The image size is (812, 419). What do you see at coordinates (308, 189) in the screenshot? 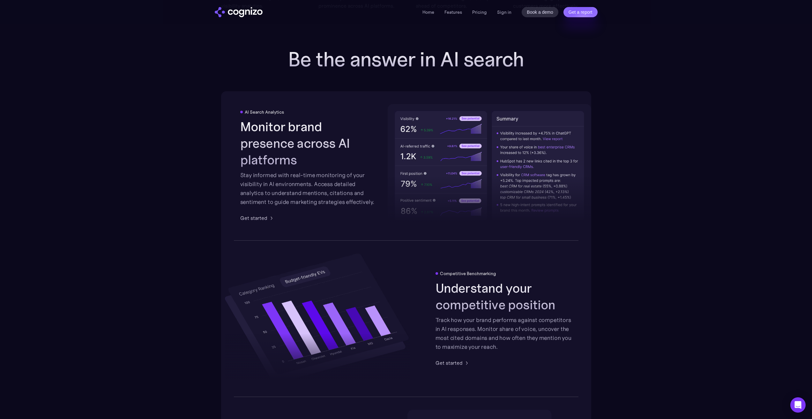
I see `div: Stay informed with real-time monitoring of your visibility in AI environments. Access detailed an...` at bounding box center [308, 189].